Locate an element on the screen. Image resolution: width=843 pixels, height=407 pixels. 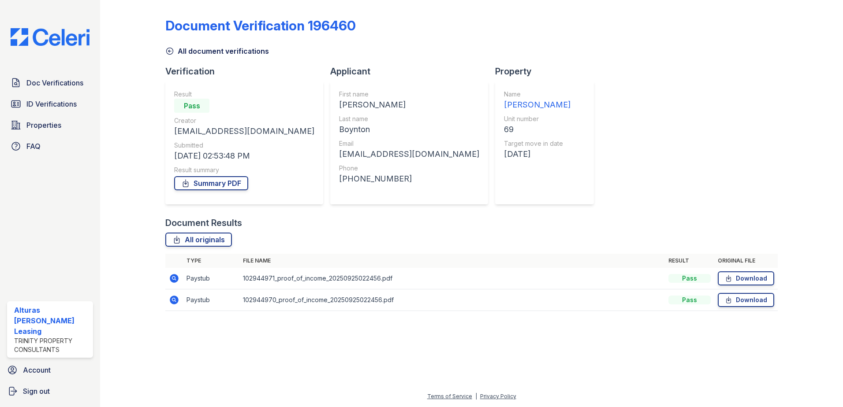
span: Doc Verifications is located at coordinates (55, 83).